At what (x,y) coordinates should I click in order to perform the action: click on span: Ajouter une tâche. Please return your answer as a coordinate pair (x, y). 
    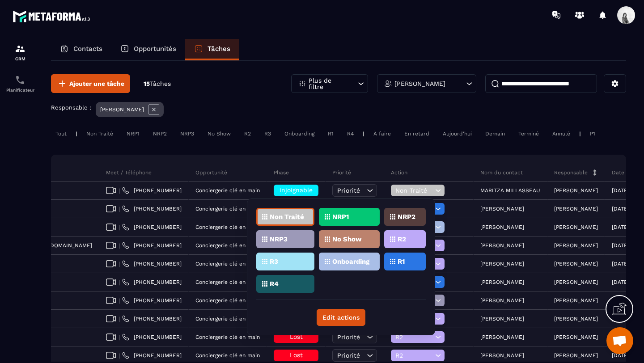
    Looking at the image, I should click on (96, 84).